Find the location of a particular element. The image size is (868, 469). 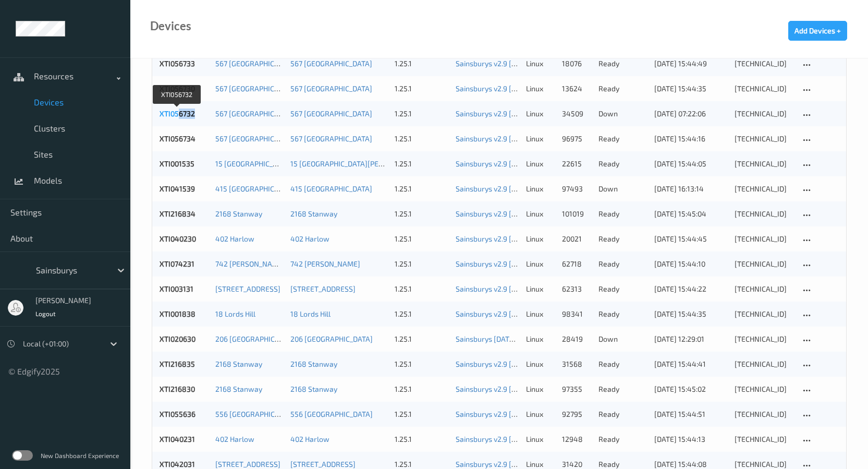

p: down is located at coordinates (622, 189).